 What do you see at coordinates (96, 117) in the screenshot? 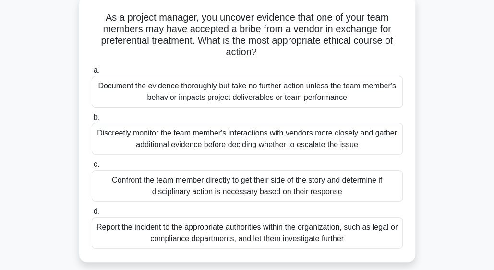
I see `span: b.` at bounding box center [96, 117].